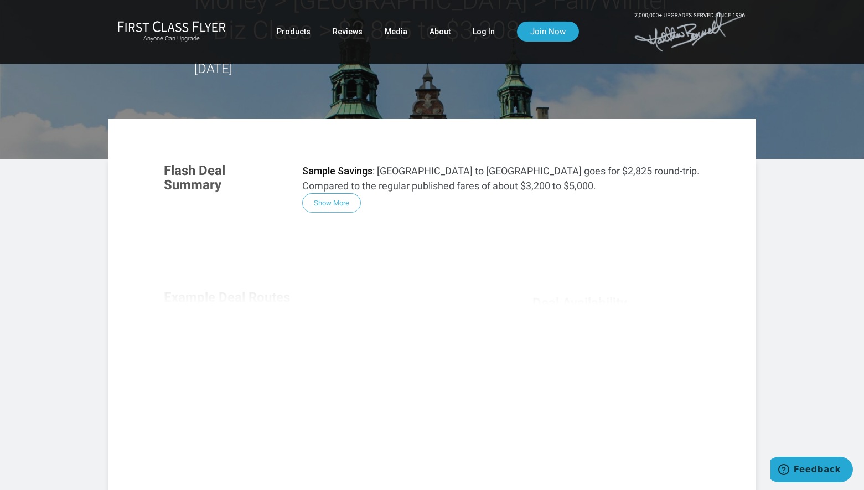 This screenshot has width=864, height=490. I want to click on strong: Sample Savings, so click(337, 171).